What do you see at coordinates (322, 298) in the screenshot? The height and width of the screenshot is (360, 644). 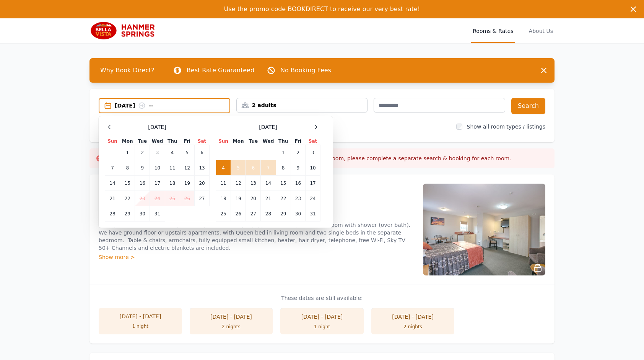 I see `p: These dates are still available:` at bounding box center [322, 298].